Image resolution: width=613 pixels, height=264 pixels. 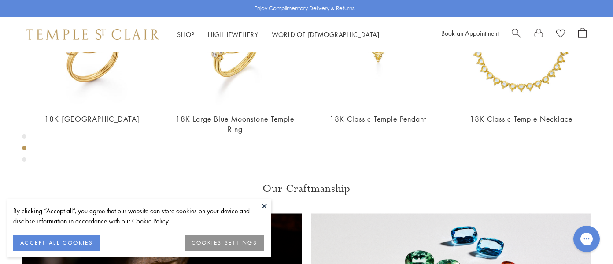 I want to click on button: Open gorgias live chat, so click(x=18, y=16).